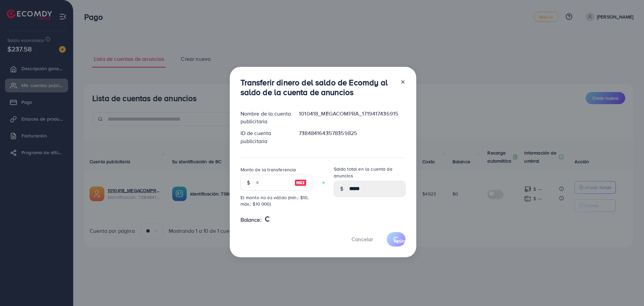  Describe the element at coordinates (362, 239) in the screenshot. I see `button: Cancelar` at that location.